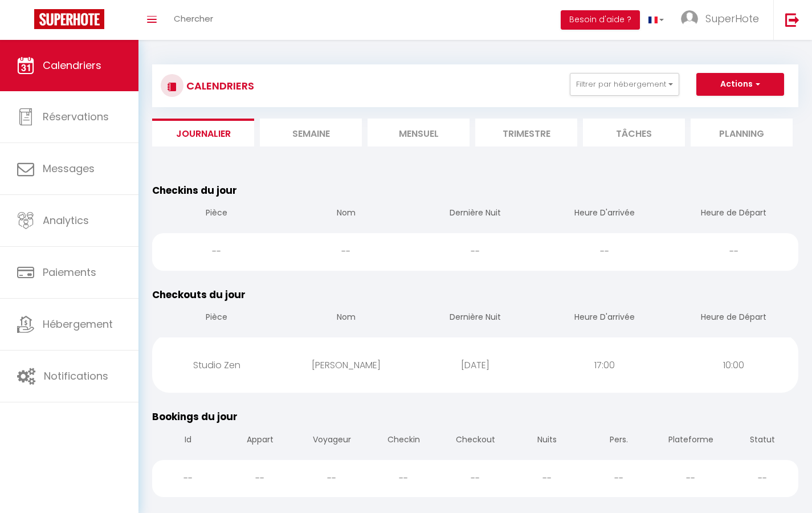 The image size is (812, 513). I want to click on img: logout, so click(792, 19).